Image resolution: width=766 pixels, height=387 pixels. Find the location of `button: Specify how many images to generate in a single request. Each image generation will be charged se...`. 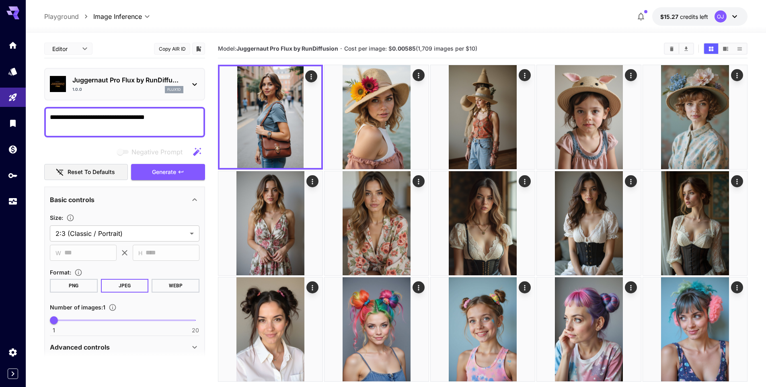

button: Specify how many images to generate in a single request. Each image generation will be charged se... is located at coordinates (113, 308).